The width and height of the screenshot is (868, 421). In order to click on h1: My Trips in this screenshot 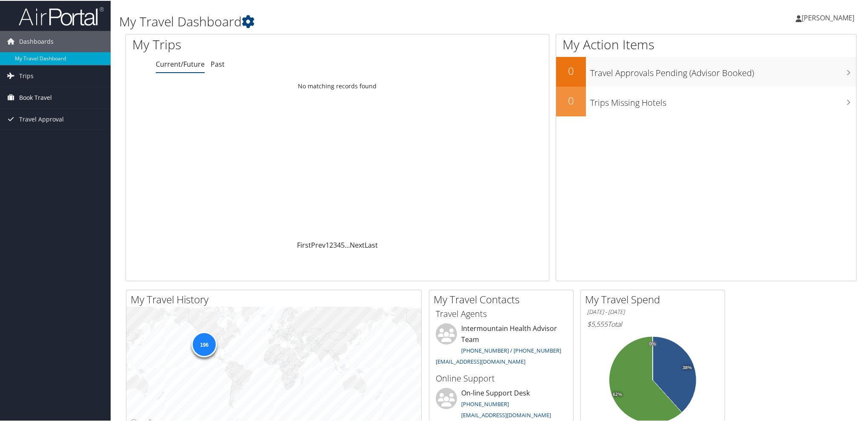, I will do `click(250, 44)`.